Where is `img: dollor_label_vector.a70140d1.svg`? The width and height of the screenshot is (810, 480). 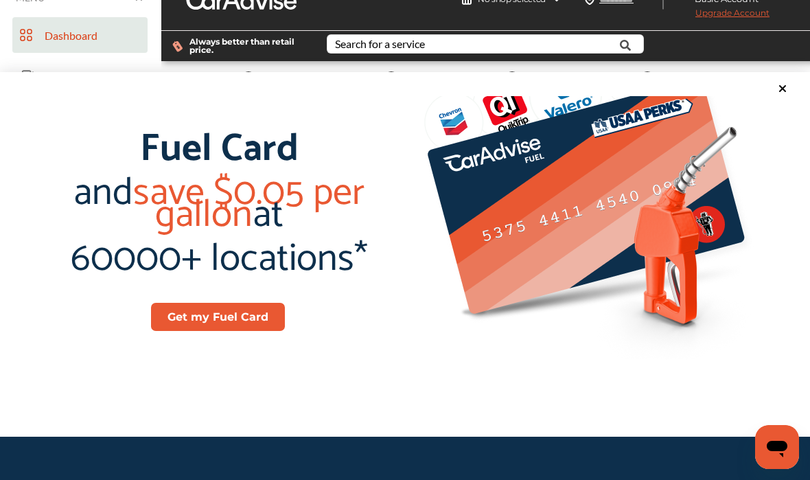
img: dollor_label_vector.a70140d1.svg is located at coordinates (177, 46).